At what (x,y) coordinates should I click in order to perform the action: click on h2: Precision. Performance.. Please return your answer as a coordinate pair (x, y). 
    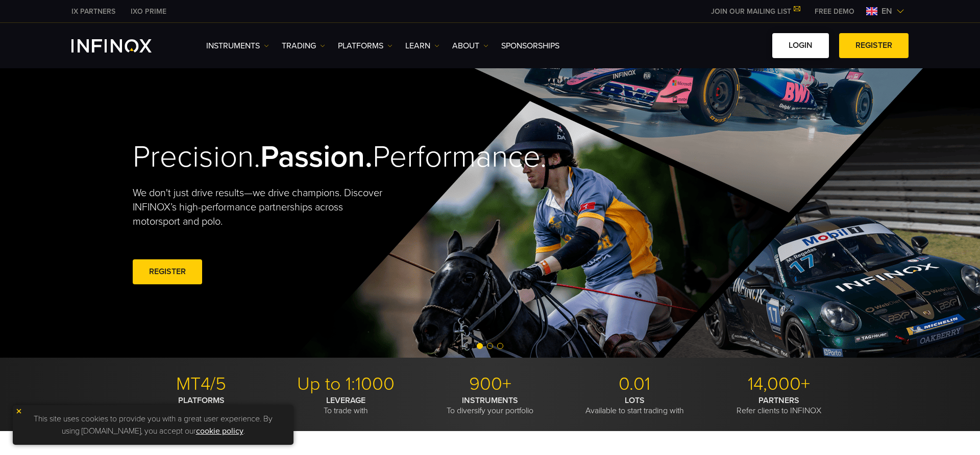
    Looking at the image, I should click on (293, 157).